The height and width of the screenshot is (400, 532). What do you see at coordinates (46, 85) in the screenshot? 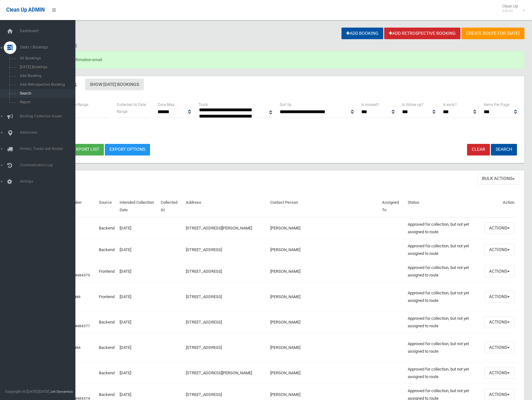
I see `span: Add Retrospective Booking` at bounding box center [46, 85].